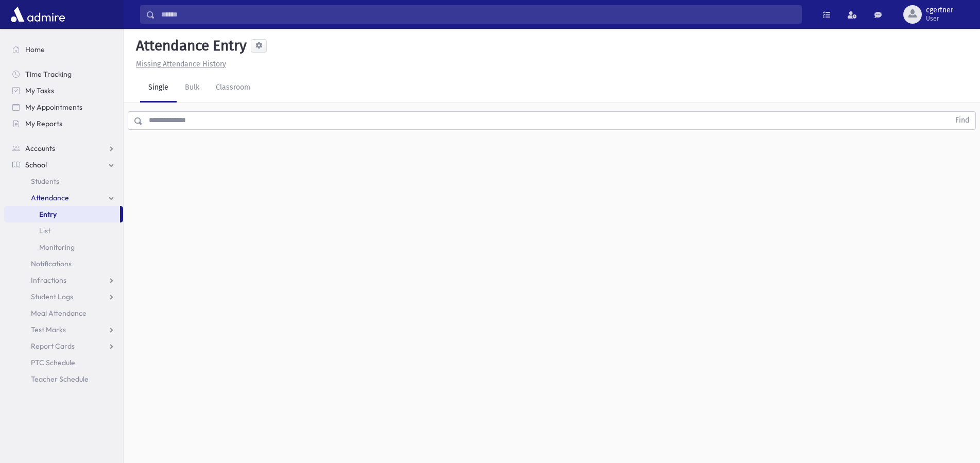  I want to click on span: Meal Attendance, so click(59, 313).